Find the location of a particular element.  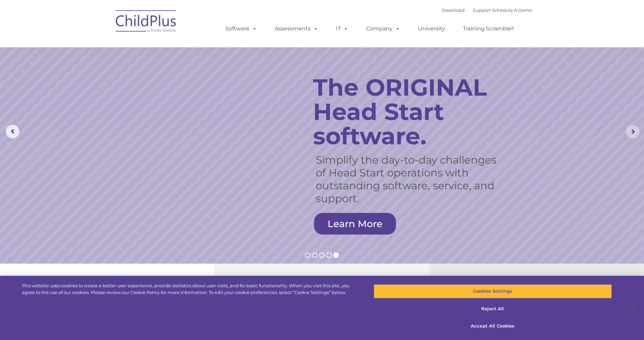

a: Support is located at coordinates (481, 10).